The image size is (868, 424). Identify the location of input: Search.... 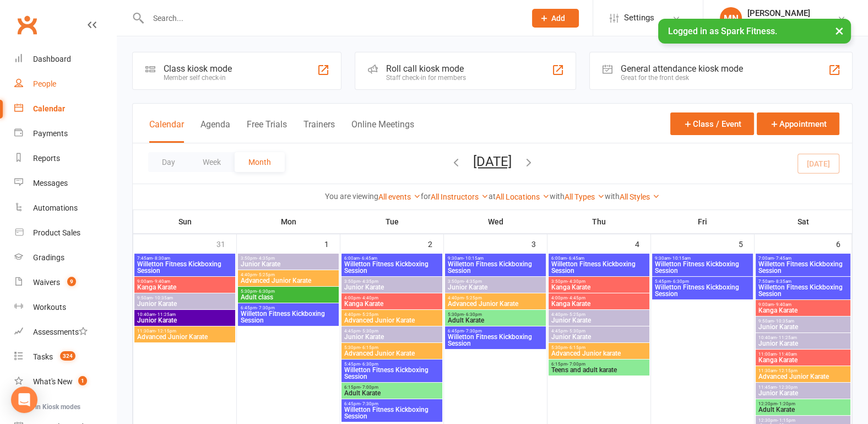
(331, 18).